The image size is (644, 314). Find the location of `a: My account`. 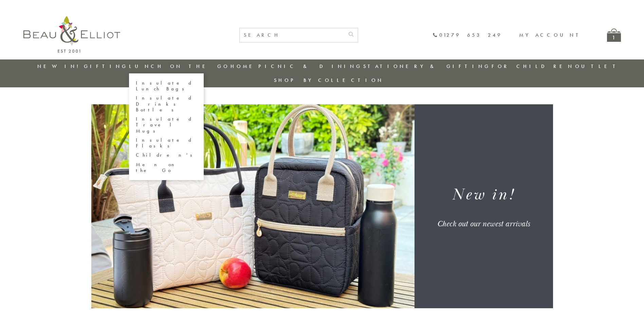

a: My account is located at coordinates (551, 35).